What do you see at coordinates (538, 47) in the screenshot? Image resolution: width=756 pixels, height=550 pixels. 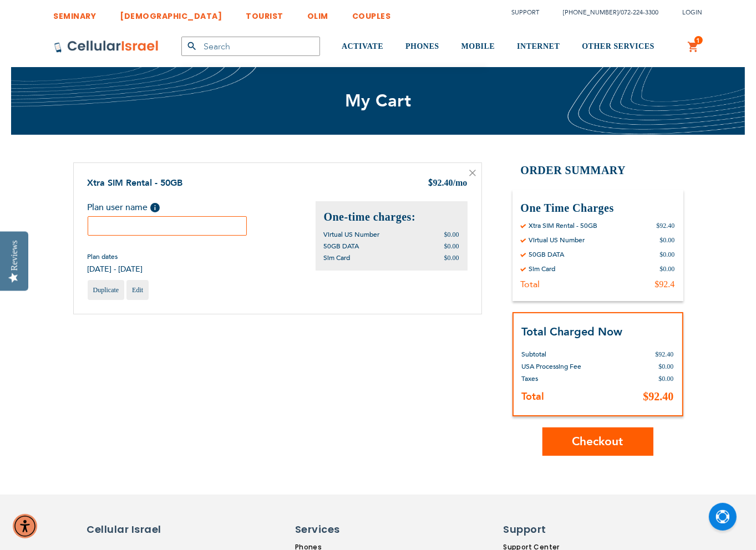 I see `a: INTERNET` at bounding box center [538, 47].